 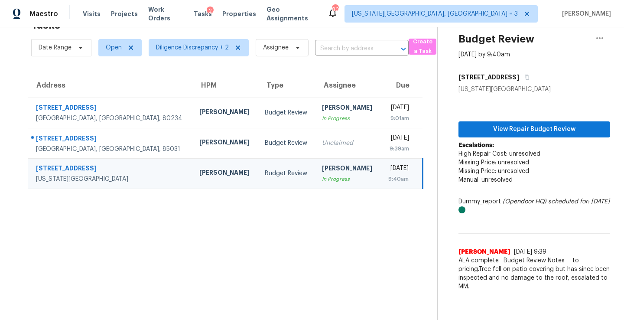 I want to click on th: Assignee, so click(x=347, y=85).